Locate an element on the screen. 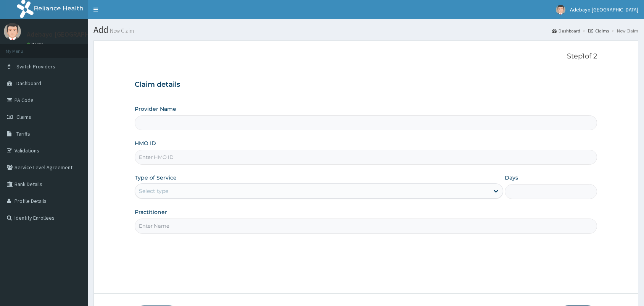 The width and height of the screenshot is (644, 306). span: Dashboard is located at coordinates (28, 83).